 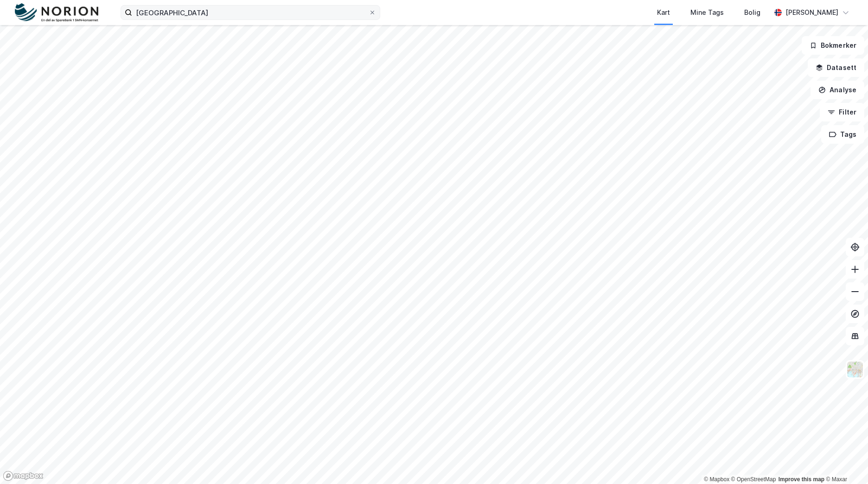 I want to click on input: Søk på adresse, matrikkel, gårdeiere, leietakere eller personer, so click(x=251, y=13).